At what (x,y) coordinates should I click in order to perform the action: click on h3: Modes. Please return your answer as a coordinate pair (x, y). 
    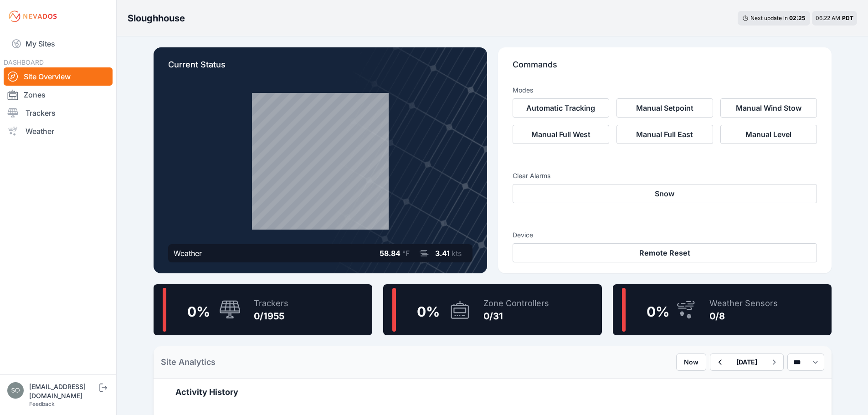
    Looking at the image, I should click on (523, 90).